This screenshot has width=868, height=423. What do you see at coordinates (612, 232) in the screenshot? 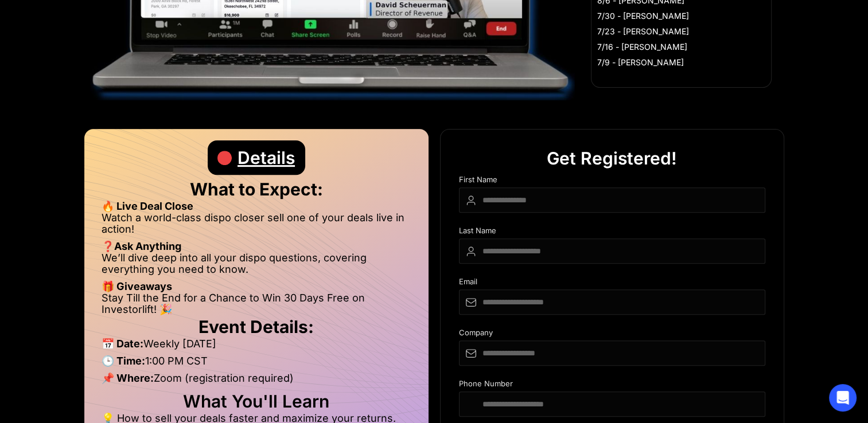
I see `div: Last Name` at bounding box center [612, 232].